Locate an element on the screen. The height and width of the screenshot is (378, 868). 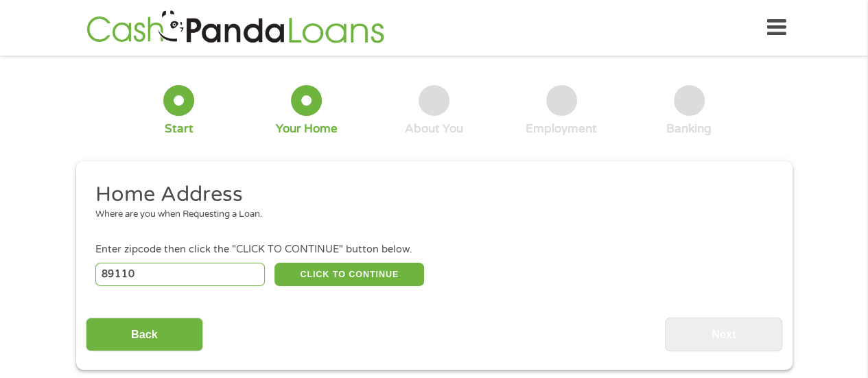
input: Enter Zipcode (e.g 01510) is located at coordinates (180, 275).